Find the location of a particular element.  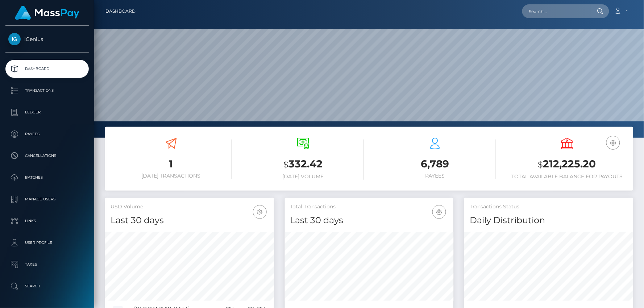

h3: 1 is located at coordinates (171, 164).